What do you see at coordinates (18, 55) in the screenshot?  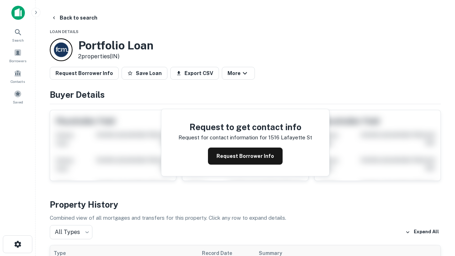 I see `div: Borrowers` at bounding box center [18, 55].